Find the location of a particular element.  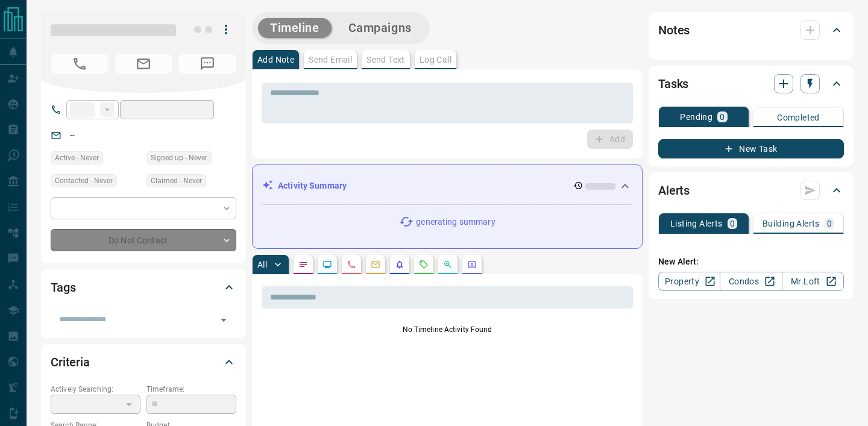

svg: Notes is located at coordinates (303, 264).